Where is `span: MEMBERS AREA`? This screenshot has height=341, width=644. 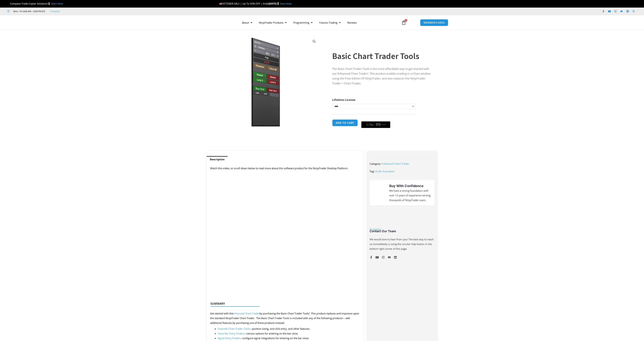
span: MEMBERS AREA is located at coordinates (434, 22).